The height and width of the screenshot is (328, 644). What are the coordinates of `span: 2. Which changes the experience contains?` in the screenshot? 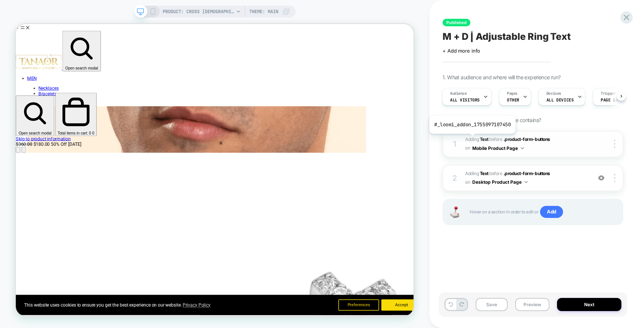 It's located at (491, 120).